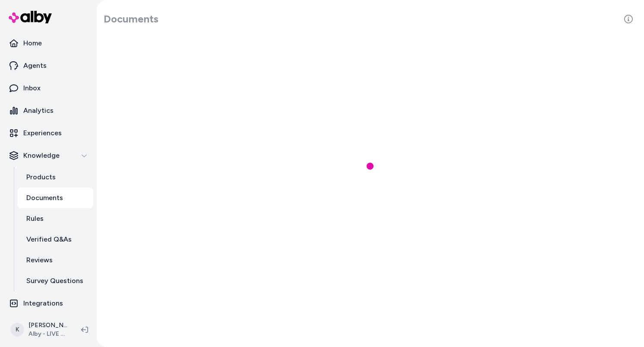 The image size is (644, 347). Describe the element at coordinates (43, 303) in the screenshot. I see `p: Integrations` at that location.